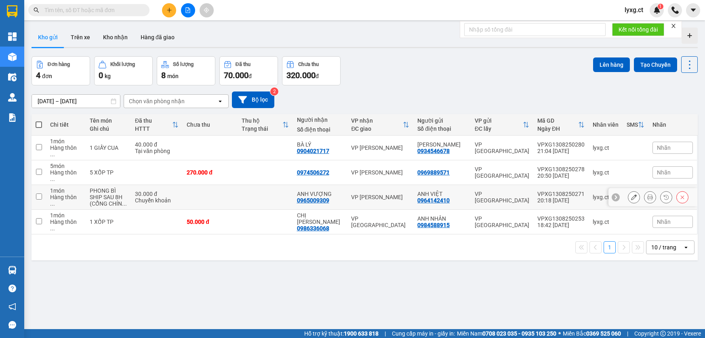 The height and width of the screenshot is (338, 705). Describe the element at coordinates (442, 194) in the screenshot. I see `div: ANH VIỆT` at that location.